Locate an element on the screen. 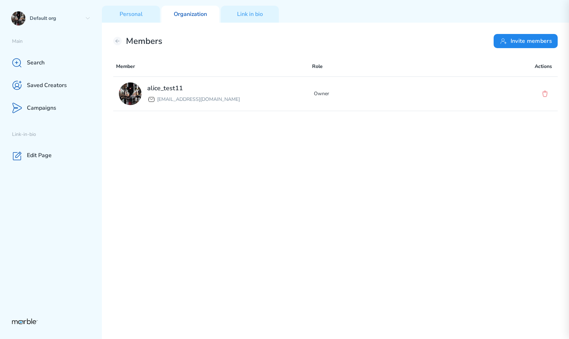 The image size is (569, 339). p: Actions is located at coordinates (544, 67).